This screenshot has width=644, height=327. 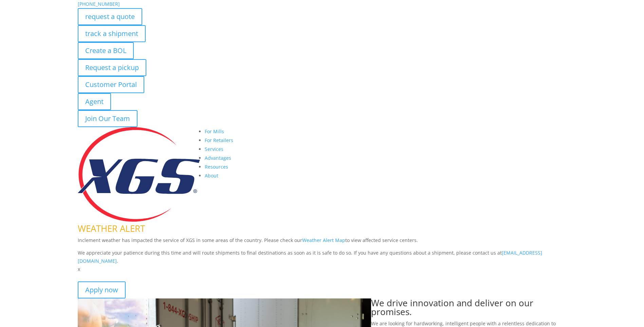 I want to click on a: Weather Alert Map, so click(x=323, y=240).